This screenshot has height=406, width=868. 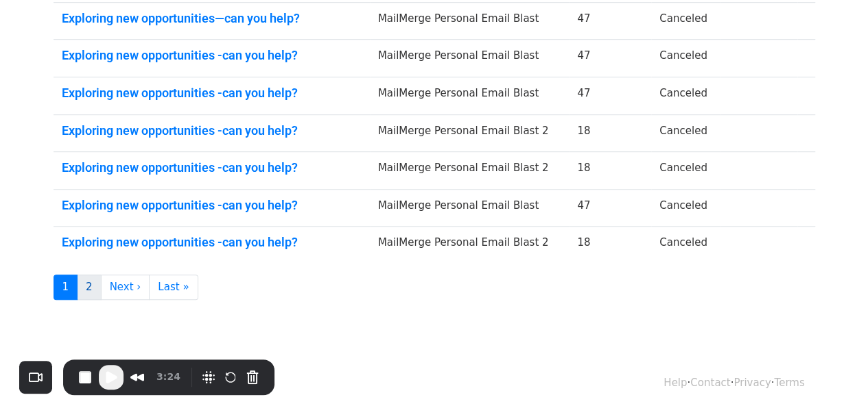 I want to click on a: 2, so click(x=89, y=287).